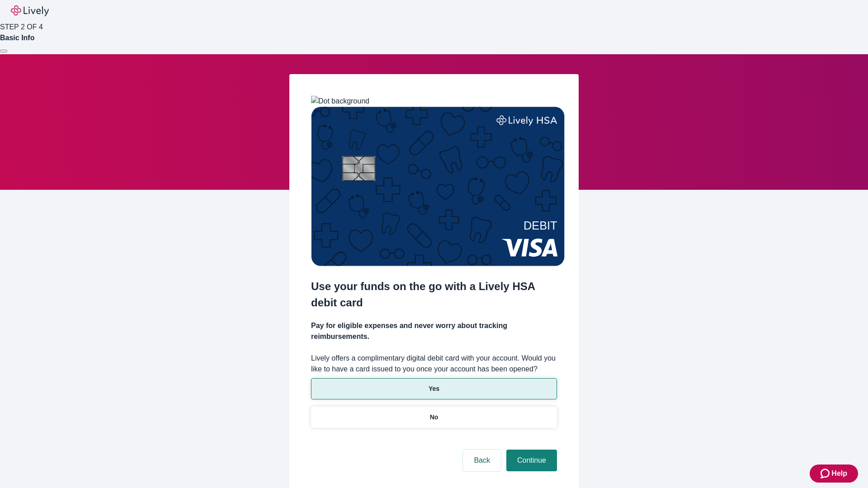 The width and height of the screenshot is (868, 488). I want to click on img: Lively, so click(30, 11).